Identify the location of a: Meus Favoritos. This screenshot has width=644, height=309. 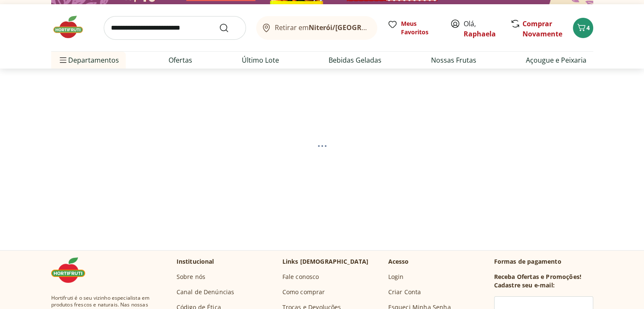
(414, 28).